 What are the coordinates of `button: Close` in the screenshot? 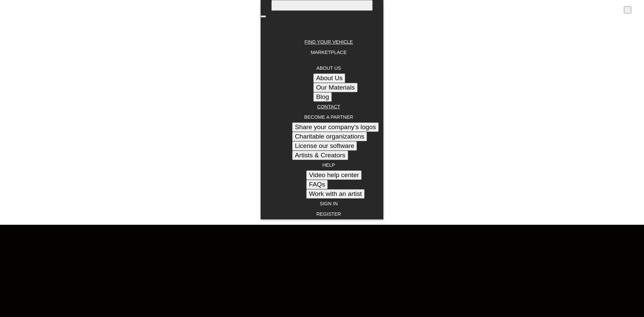 It's located at (627, 10).